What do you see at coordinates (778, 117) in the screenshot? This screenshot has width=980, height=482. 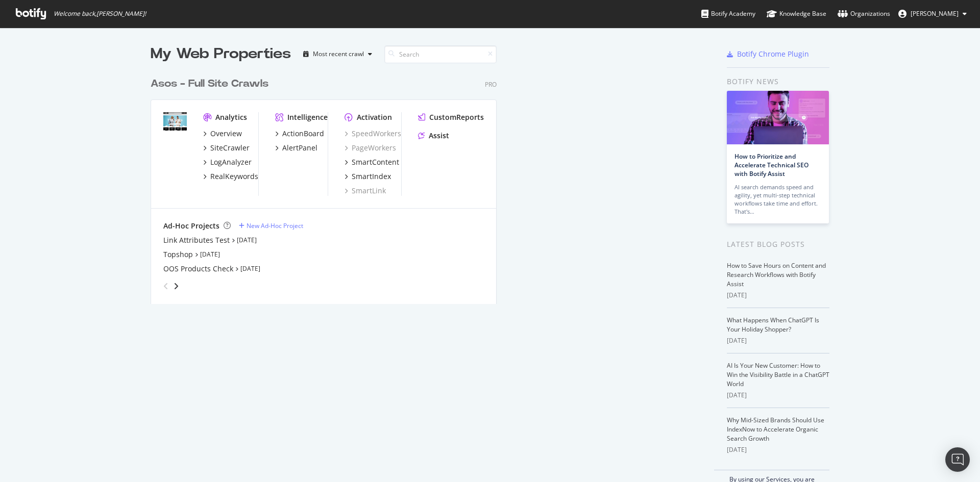 I see `img: How to Prioritize and Accelerate Technical SEO with Botify Assist` at bounding box center [778, 117].